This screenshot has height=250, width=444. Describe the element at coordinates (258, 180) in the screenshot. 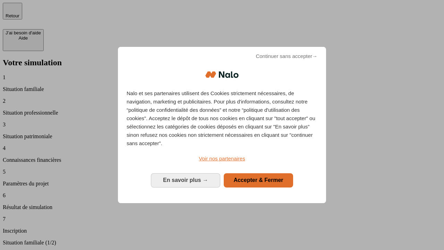

I see `span: Accepter & Fermer` at that location.